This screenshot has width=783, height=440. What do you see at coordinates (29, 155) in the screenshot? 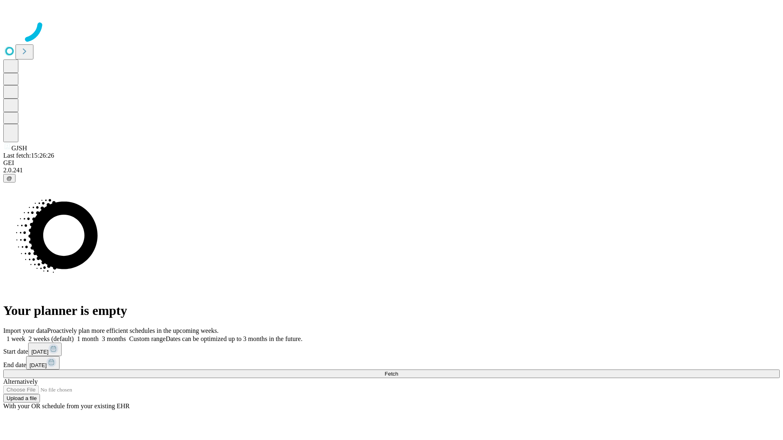
I see `span: Last fetch: 15:26:26` at bounding box center [29, 155].